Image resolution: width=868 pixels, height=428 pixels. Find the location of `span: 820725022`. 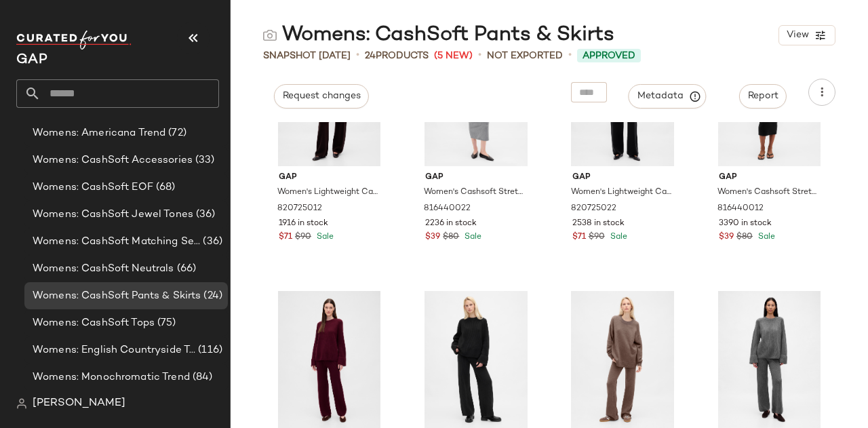

span: 820725022 is located at coordinates (594, 209).